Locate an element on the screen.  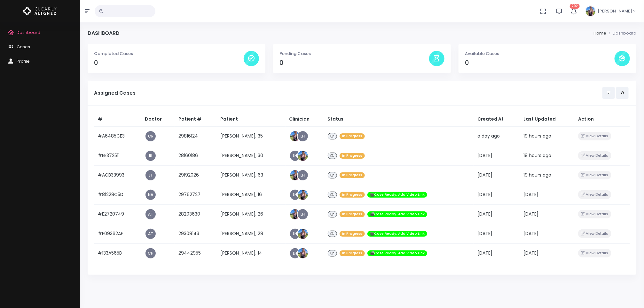
th: Doctor is located at coordinates (157, 119).